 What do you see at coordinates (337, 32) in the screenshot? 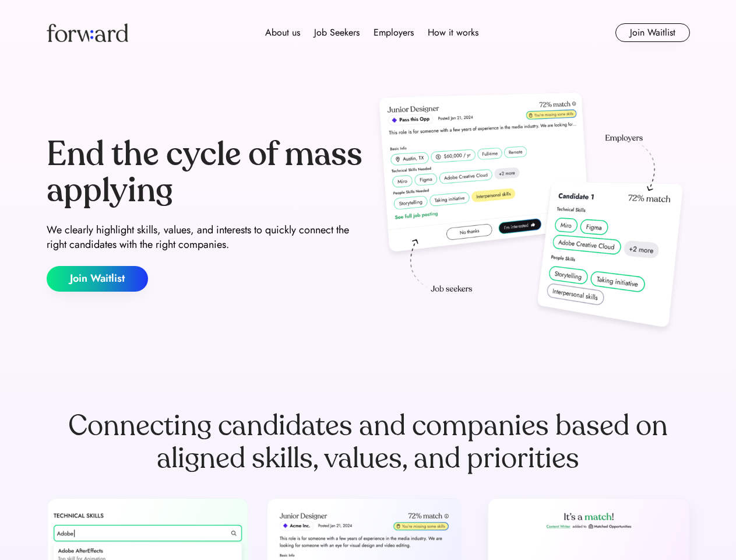
I see `div: Job Seekers` at bounding box center [337, 32].